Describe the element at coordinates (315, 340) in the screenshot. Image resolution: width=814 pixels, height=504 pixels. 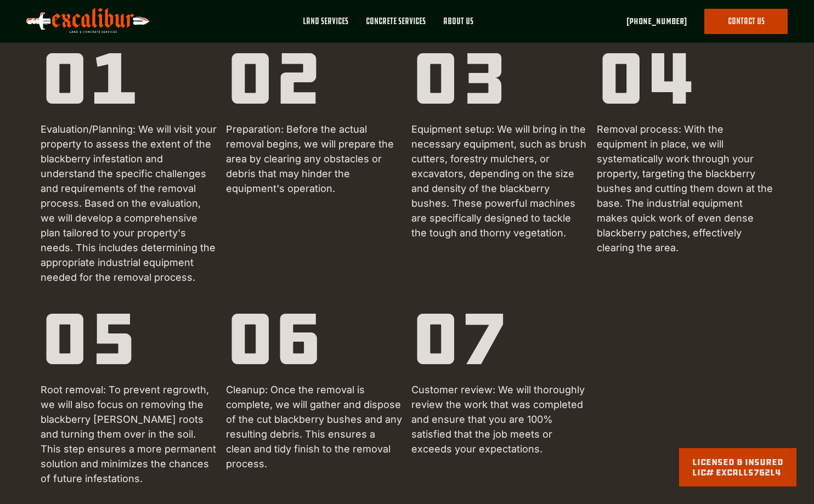
I see `div: 06` at that location.